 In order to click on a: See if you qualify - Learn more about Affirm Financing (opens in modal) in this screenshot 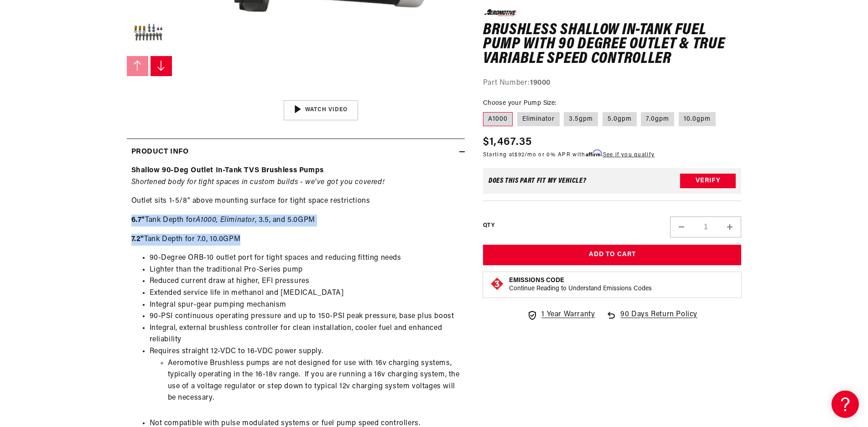, I will do `click(629, 155)`.